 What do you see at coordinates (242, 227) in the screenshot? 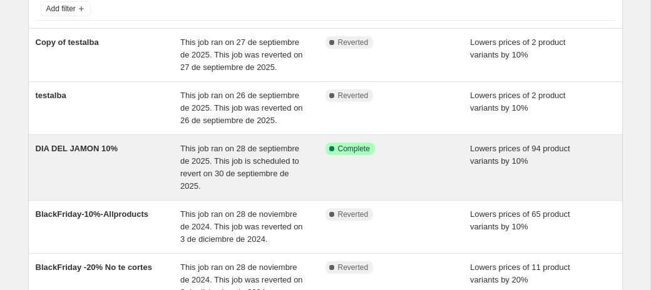
I see `span: This job ran on 28 de noviembre de 2024. This job was reverted on 3 de diciembre de 2024.` at bounding box center [242, 227].